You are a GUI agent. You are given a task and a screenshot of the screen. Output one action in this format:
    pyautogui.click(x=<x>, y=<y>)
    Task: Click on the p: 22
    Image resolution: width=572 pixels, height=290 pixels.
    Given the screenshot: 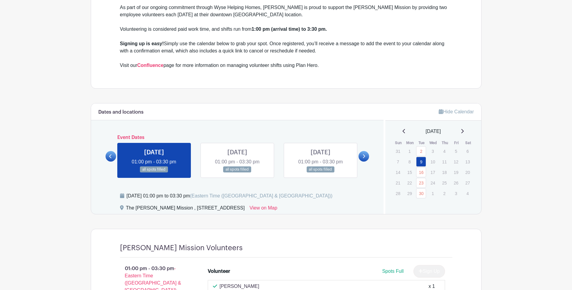 What is the action you would take?
    pyautogui.click(x=409, y=183)
    